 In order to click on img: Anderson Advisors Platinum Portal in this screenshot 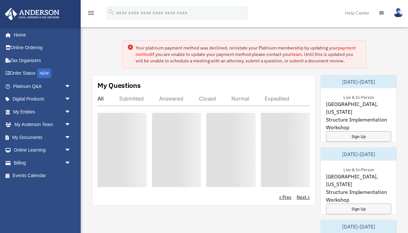, I will do `click(32, 14)`.